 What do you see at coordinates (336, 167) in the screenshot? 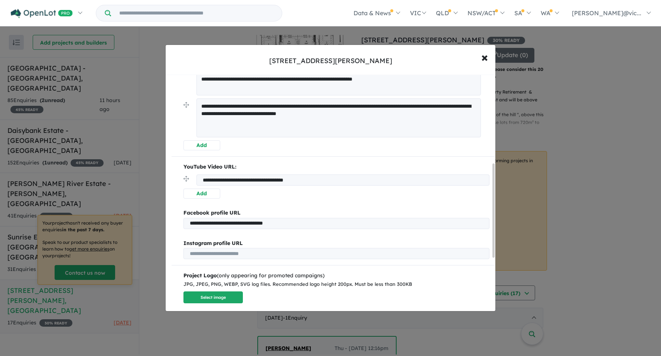
I see `p: YouTube Video URL:` at bounding box center [336, 167].